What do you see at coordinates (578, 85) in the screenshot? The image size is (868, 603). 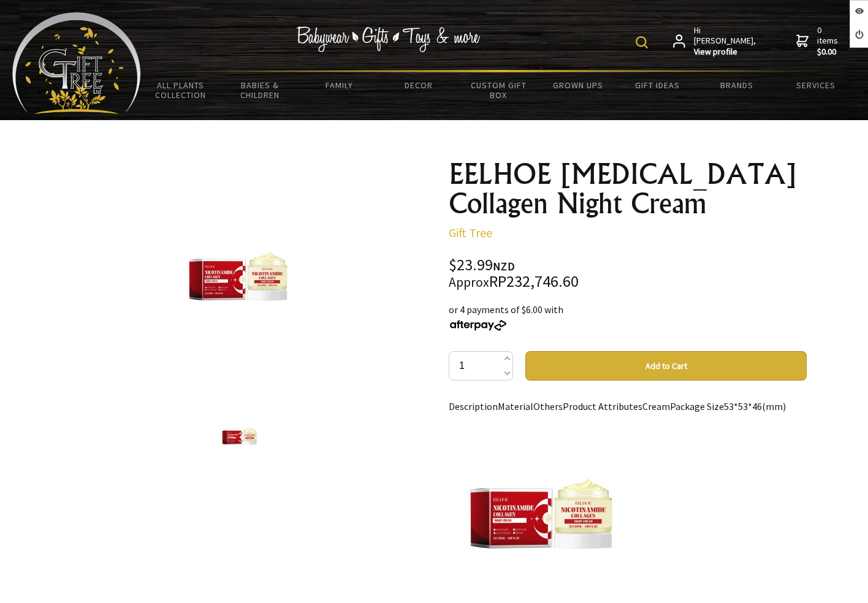 I see `a: Grown Ups` at bounding box center [578, 85].